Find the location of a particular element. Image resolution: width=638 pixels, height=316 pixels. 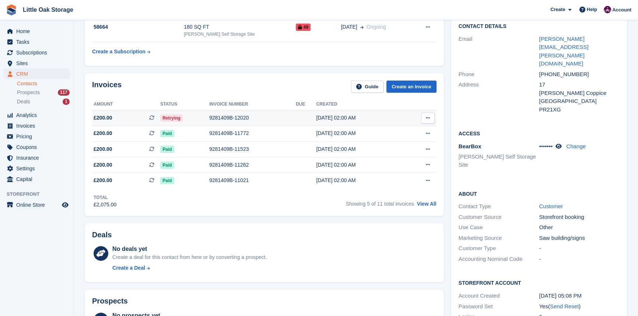

div: Create a Subscription is located at coordinates (119, 52).